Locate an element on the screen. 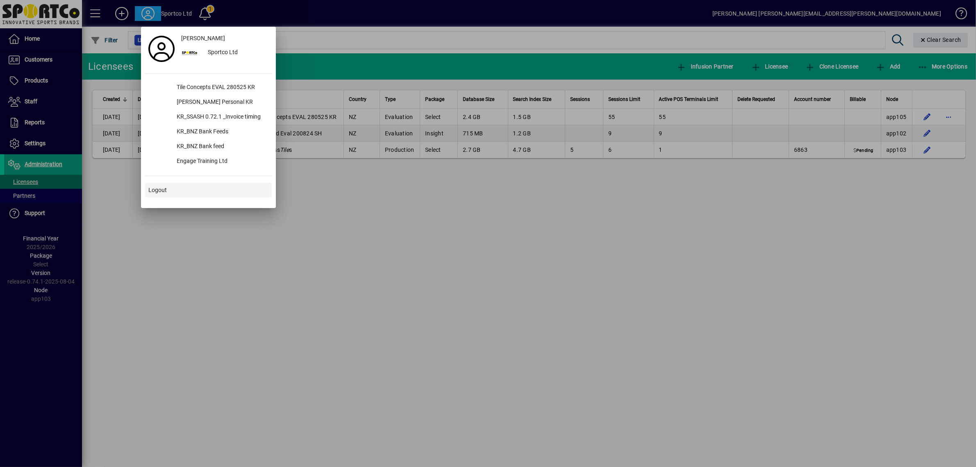 The height and width of the screenshot is (467, 976). div: KR_BNZ Bank Feeds is located at coordinates (221, 132).